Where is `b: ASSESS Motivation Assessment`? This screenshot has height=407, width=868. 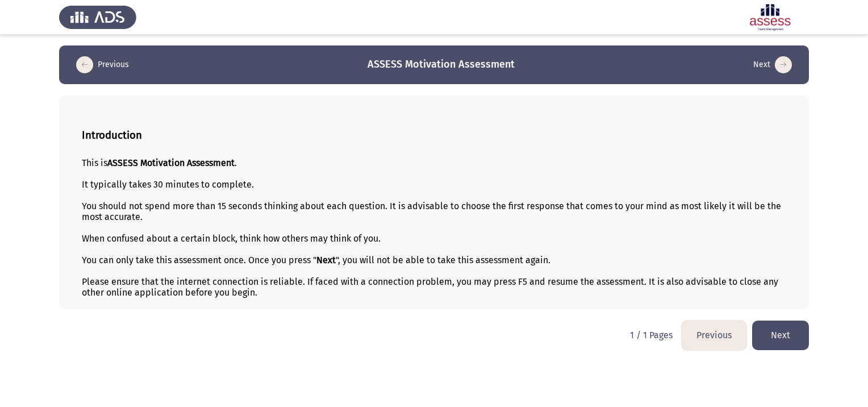
b: ASSESS Motivation Assessment is located at coordinates (171, 162).